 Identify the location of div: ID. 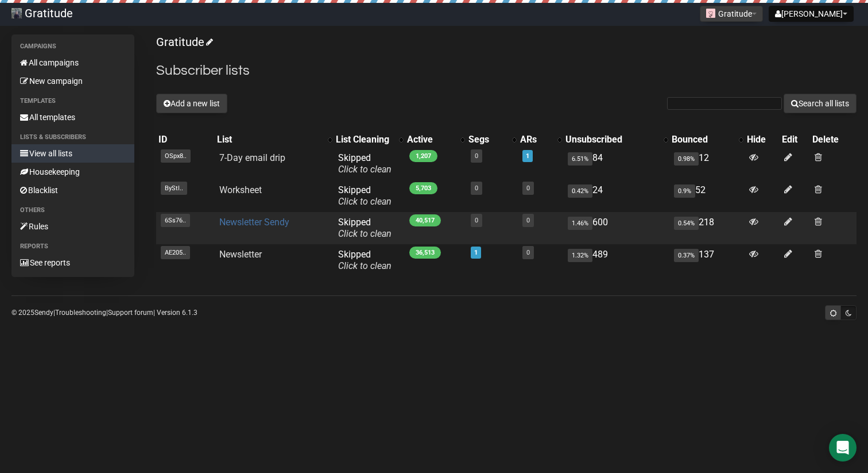
(186, 140).